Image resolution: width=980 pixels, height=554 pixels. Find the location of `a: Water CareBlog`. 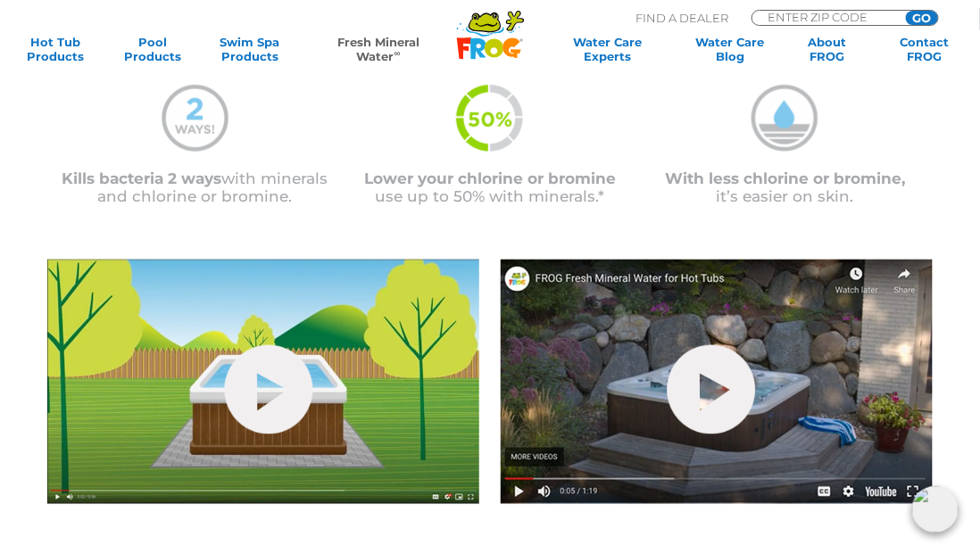

a: Water CareBlog is located at coordinates (730, 49).